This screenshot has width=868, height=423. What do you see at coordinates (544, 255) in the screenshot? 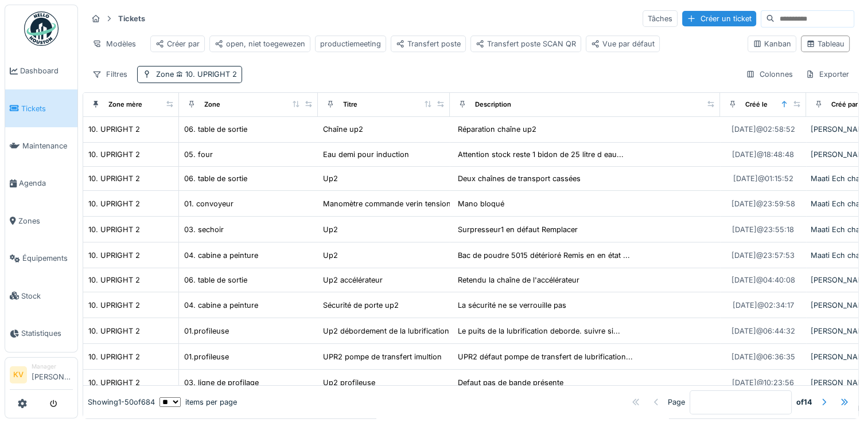
I see `div: Bac de poudre 5015 détérioré Remis en en état ...` at bounding box center [544, 255].